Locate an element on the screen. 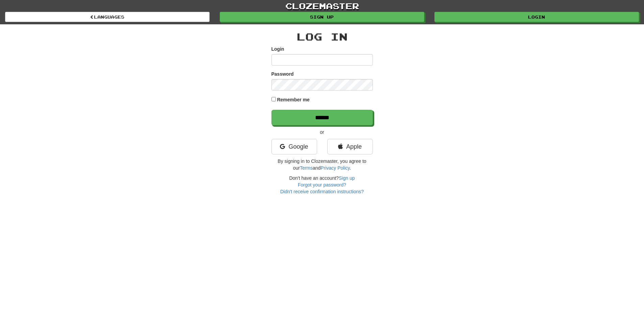  a: Login is located at coordinates (537, 17).